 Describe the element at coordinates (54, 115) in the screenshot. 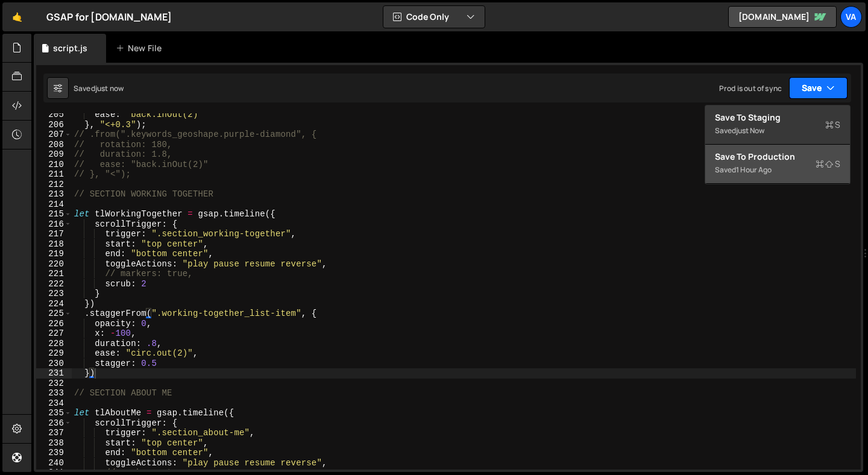

I see `div: 205` at that location.